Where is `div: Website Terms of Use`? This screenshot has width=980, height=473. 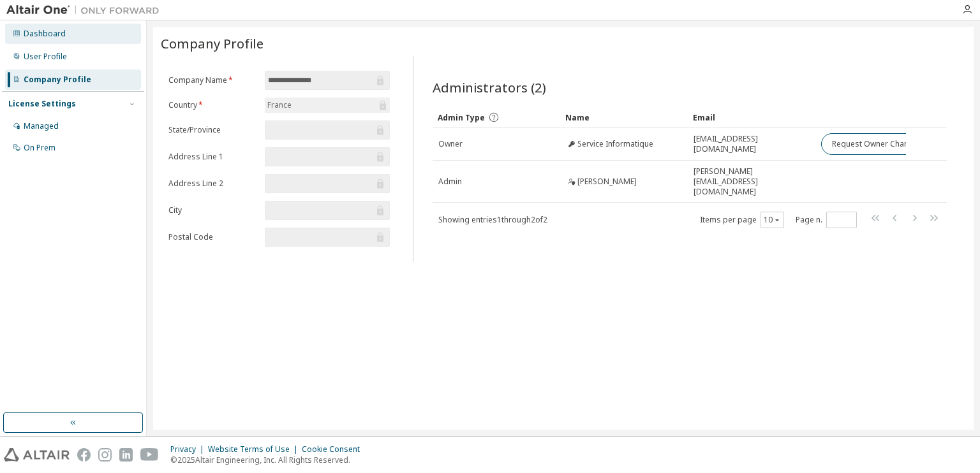
div: Website Terms of Use is located at coordinates (255, 449).